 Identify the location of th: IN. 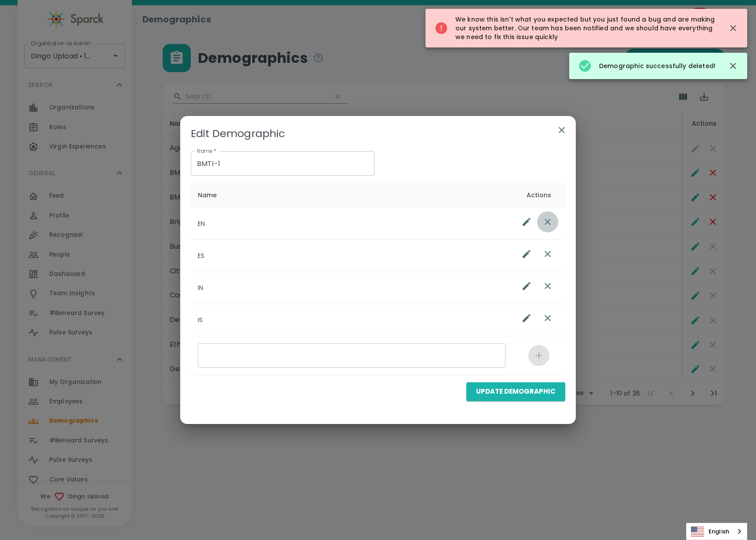
(352, 288).